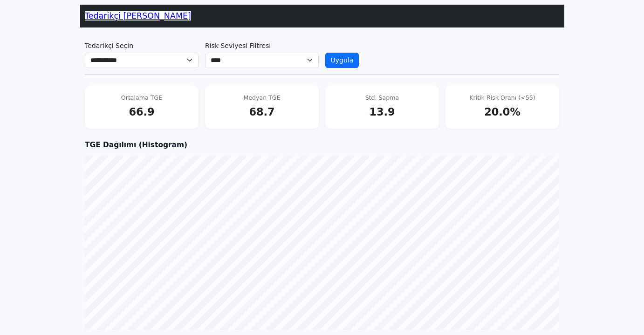 Image resolution: width=644 pixels, height=335 pixels. I want to click on div: Kritik Risk Oranı (<55), so click(502, 98).